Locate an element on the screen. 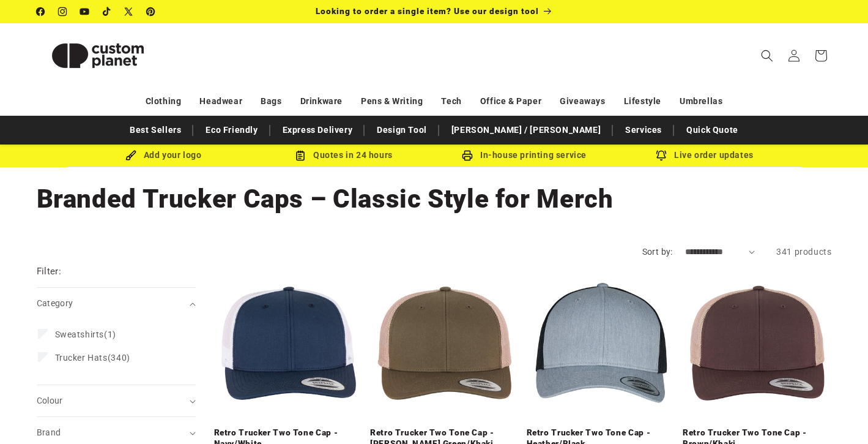 The width and height of the screenshot is (868, 444). h1: Branded Trucker Caps – Classic Style for Merch is located at coordinates (434, 199).